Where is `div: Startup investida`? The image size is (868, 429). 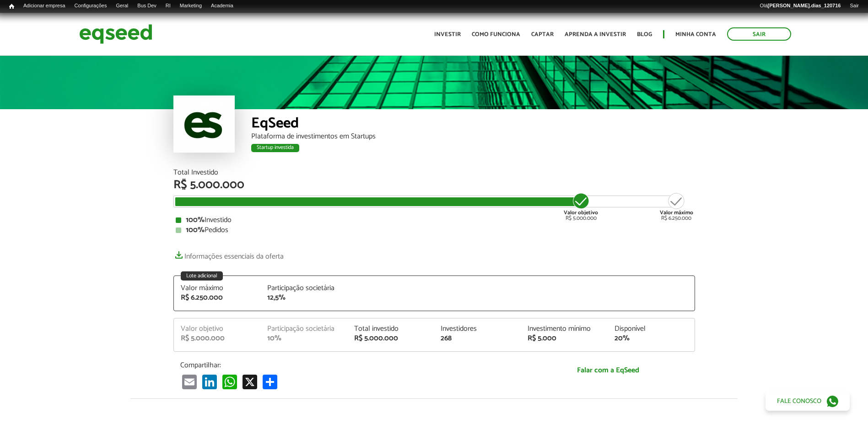 div: Startup investida is located at coordinates (275, 148).